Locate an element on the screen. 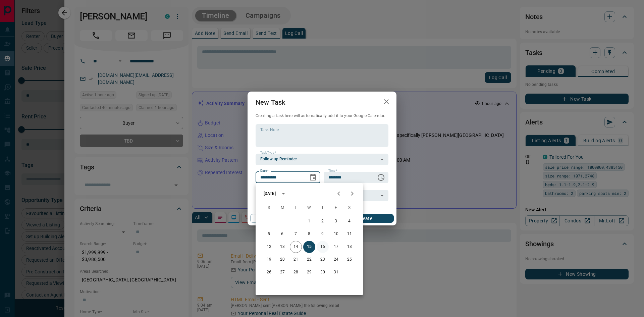 Image resolution: width=644 pixels, height=317 pixels. span: Monday is located at coordinates (282, 208).